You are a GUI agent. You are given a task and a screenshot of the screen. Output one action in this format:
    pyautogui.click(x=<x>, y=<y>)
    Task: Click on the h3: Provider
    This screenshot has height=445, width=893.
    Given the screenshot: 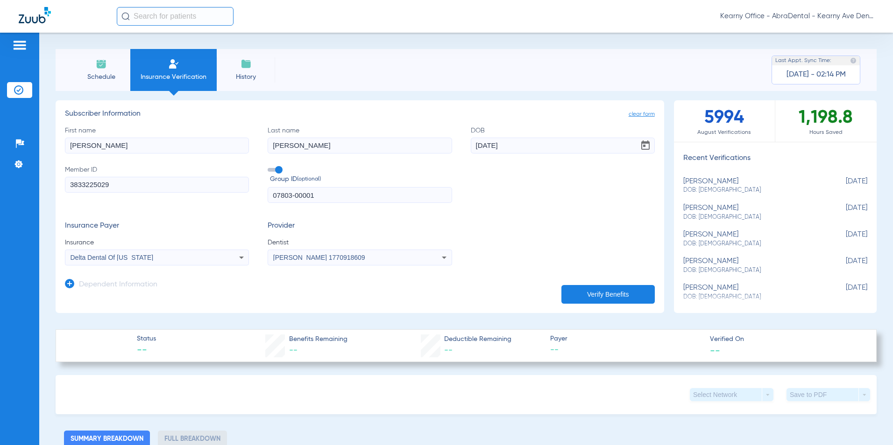 What is the action you would take?
    pyautogui.click(x=359, y=226)
    